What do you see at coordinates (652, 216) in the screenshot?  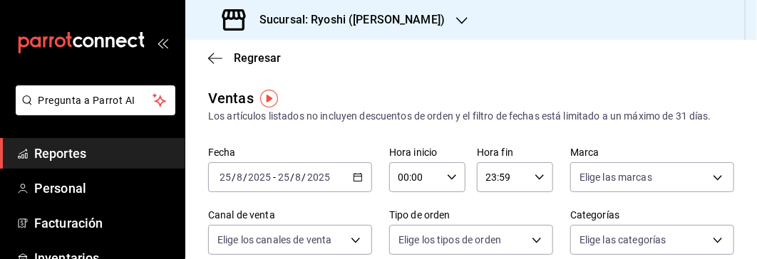 I see `label: Categorías` at bounding box center [652, 216].